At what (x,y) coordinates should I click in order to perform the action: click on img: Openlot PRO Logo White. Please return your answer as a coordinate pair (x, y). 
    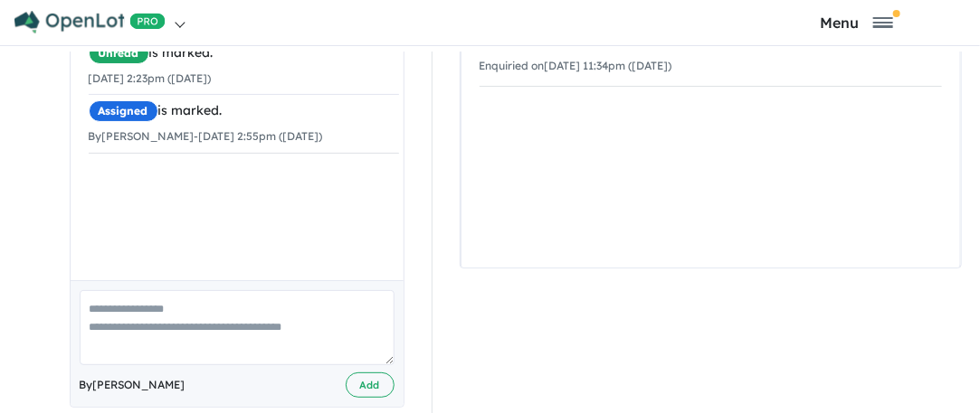
    Looking at the image, I should click on (90, 21).